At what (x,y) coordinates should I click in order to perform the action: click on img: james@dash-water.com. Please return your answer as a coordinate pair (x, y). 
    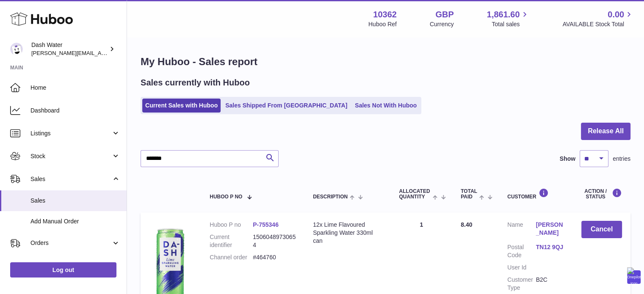
    Looking at the image, I should click on (17, 49).